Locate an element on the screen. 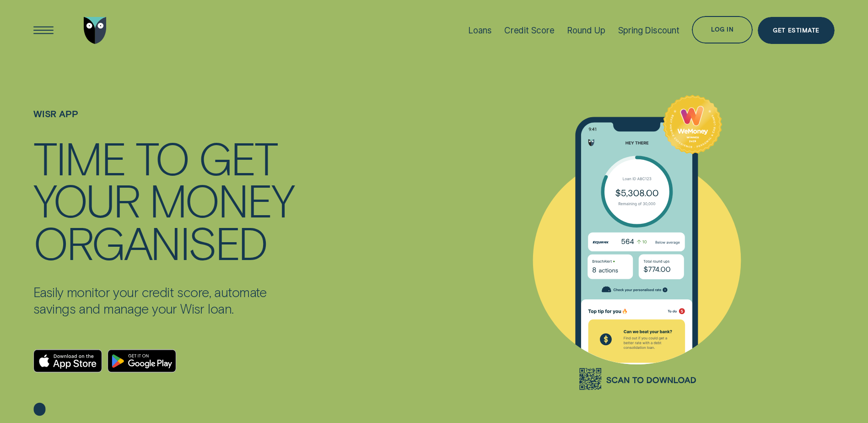 This screenshot has height=423, width=868. a: Get Estimate is located at coordinates (796, 31).